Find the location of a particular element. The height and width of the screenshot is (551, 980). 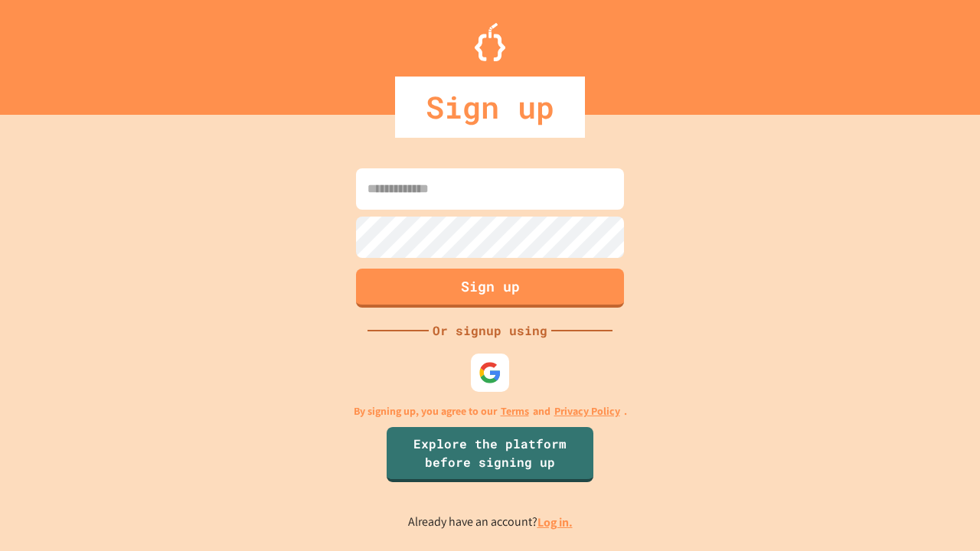

div: Or signup using is located at coordinates (490, 330).